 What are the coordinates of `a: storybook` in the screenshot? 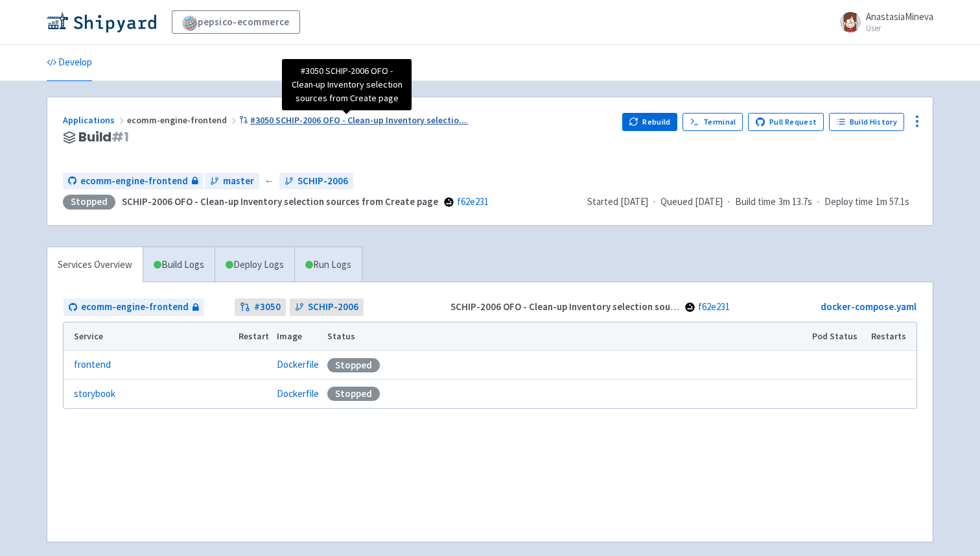 It's located at (94, 393).